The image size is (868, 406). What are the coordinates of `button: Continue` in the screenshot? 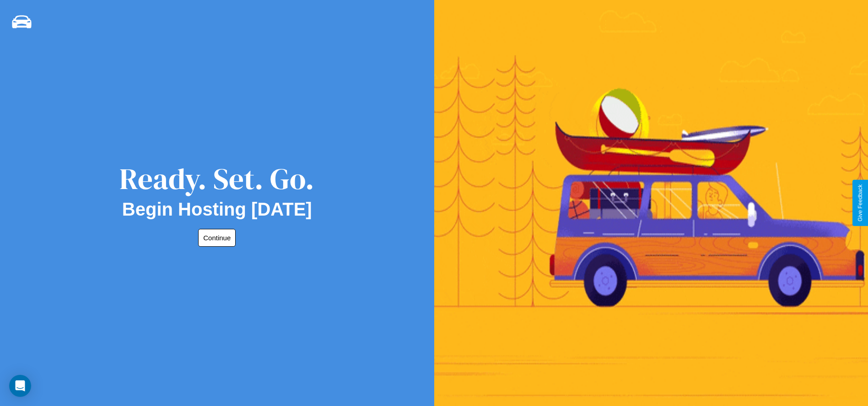 It's located at (217, 238).